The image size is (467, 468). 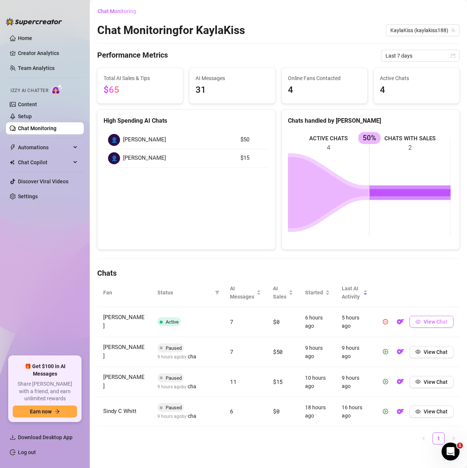 I want to click on span: Chat Monitoring, so click(x=117, y=11).